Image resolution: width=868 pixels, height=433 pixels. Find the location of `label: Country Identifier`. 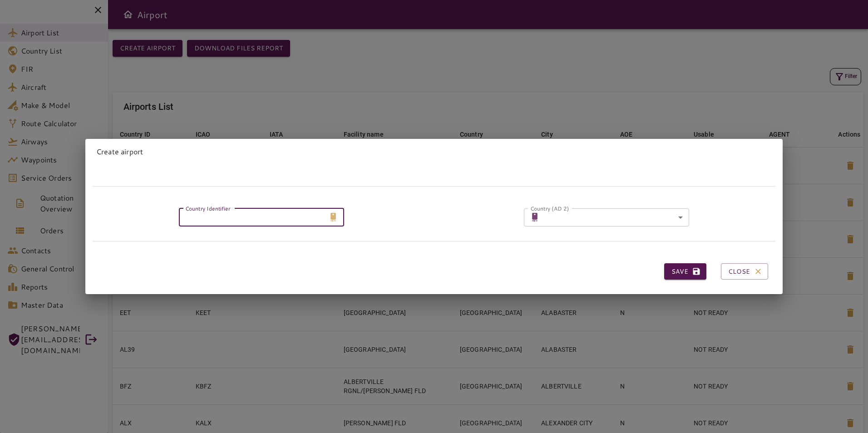

label: Country Identifier is located at coordinates (208, 208).